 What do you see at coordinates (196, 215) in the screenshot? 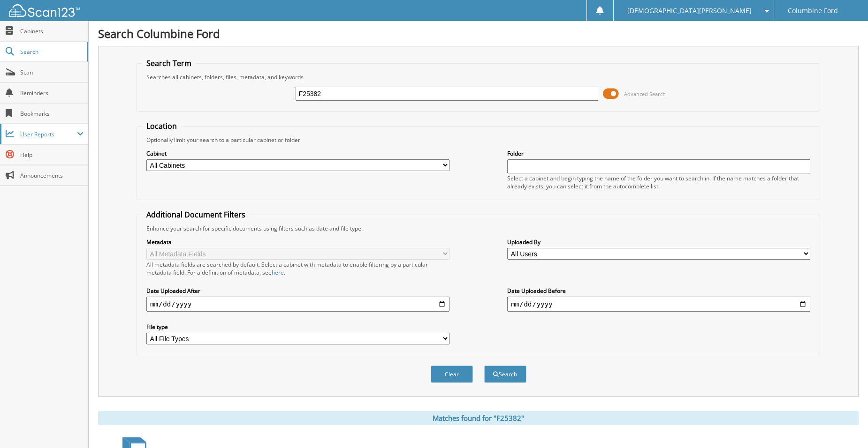
I see `legend: Additional Document Filters` at bounding box center [196, 215].